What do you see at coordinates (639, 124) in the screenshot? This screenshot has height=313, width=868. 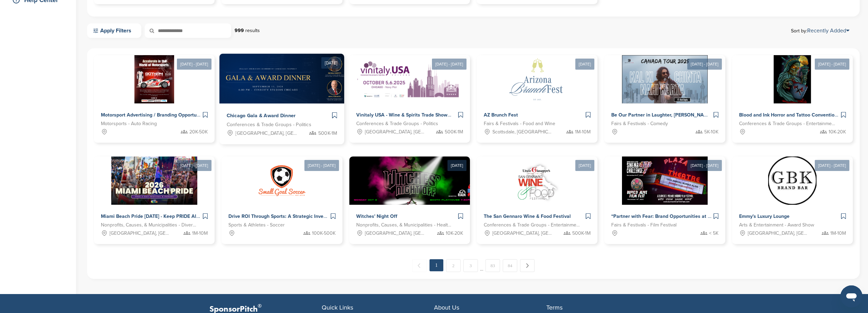 I see `span: Fairs & Festivals - Comedy` at bounding box center [639, 124].